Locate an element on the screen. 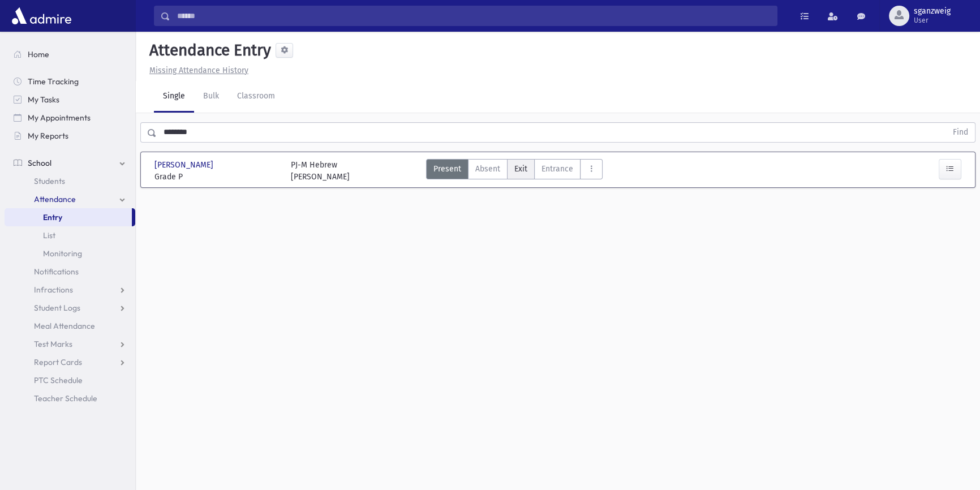  a: Missing Attendance History is located at coordinates (197, 70).